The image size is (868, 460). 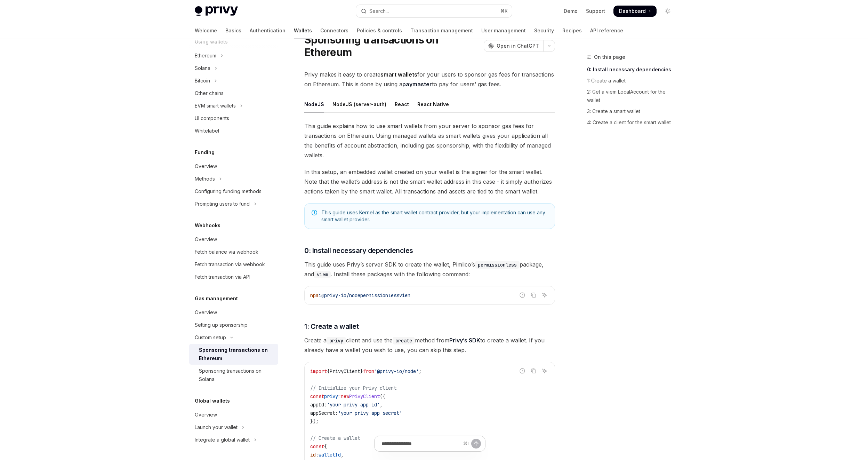 I want to click on a: Basics, so click(x=233, y=31).